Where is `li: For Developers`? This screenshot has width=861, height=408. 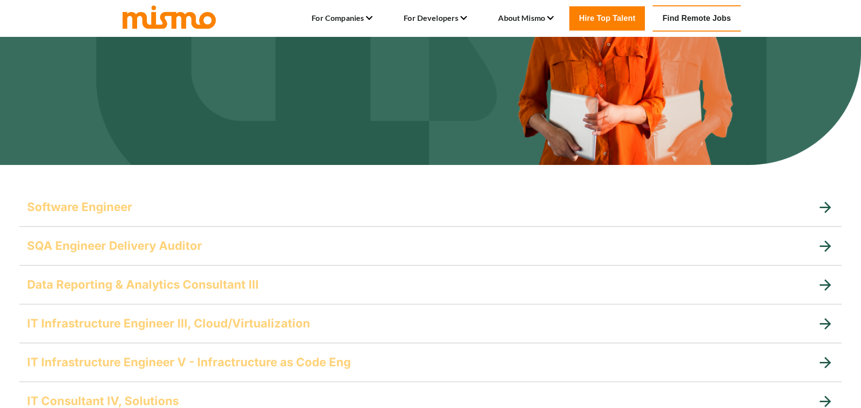 li: For Developers is located at coordinates (435, 18).